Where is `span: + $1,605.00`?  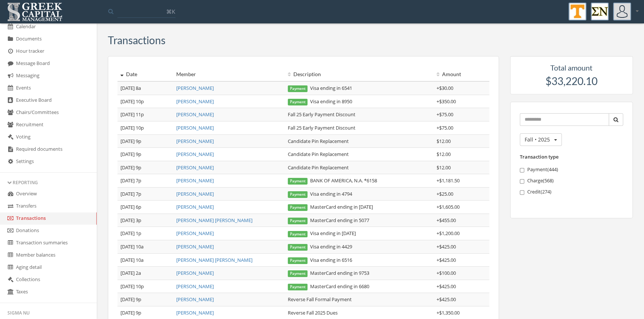 span: + $1,605.00 is located at coordinates (449, 207).